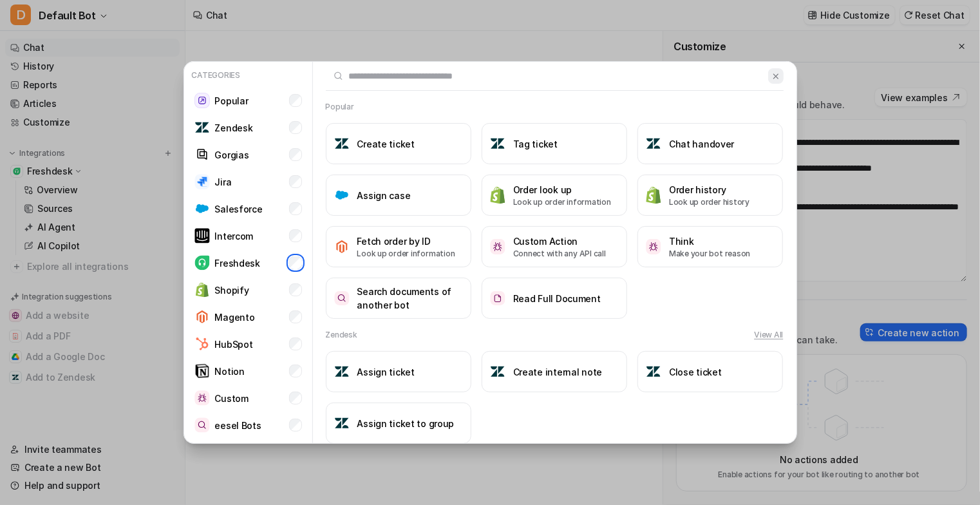  Describe the element at coordinates (654, 194) in the screenshot. I see `img: Order history` at that location.